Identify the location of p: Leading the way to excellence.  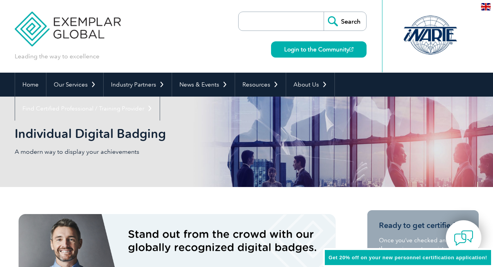
(57, 56).